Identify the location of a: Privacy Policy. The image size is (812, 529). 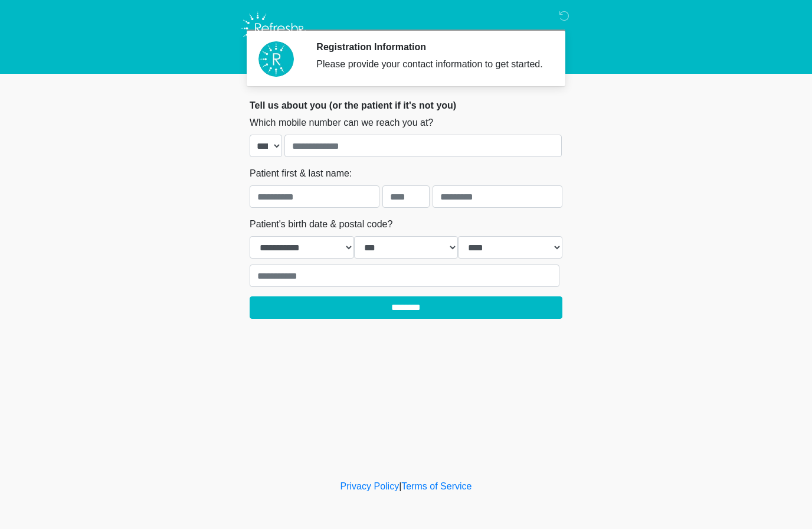
(370, 486).